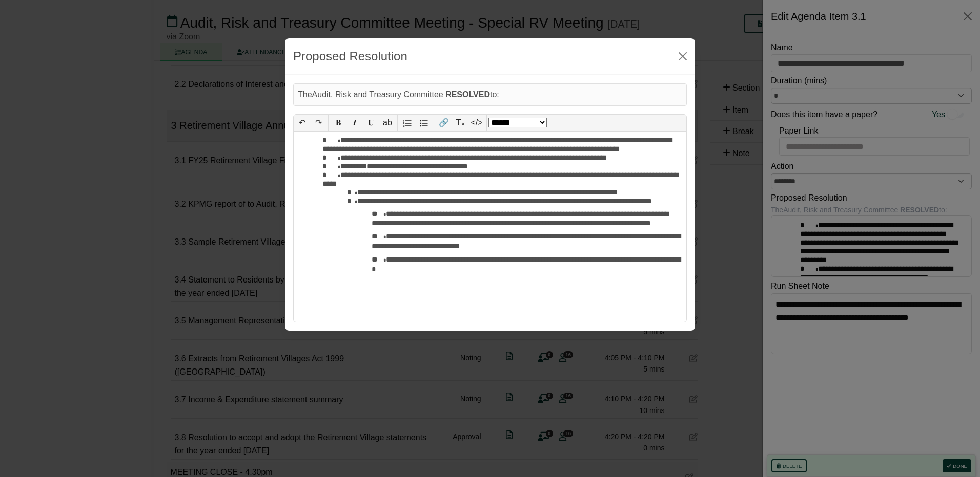 Image resolution: width=980 pixels, height=477 pixels. I want to click on button: Numbered list, so click(407, 123).